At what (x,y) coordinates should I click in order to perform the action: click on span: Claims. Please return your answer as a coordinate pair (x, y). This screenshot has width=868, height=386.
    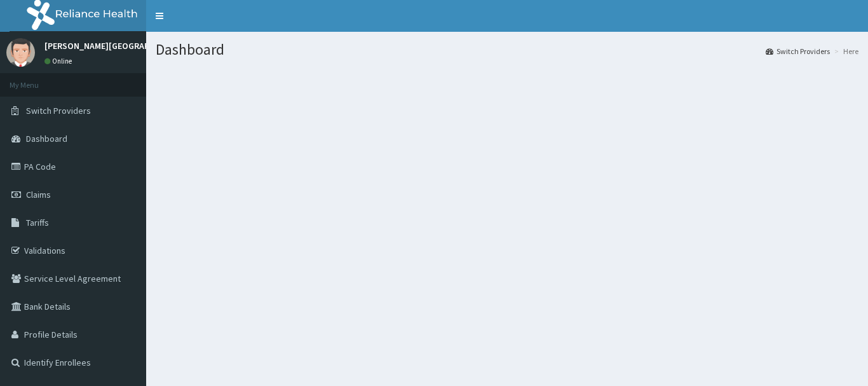
    Looking at the image, I should click on (38, 194).